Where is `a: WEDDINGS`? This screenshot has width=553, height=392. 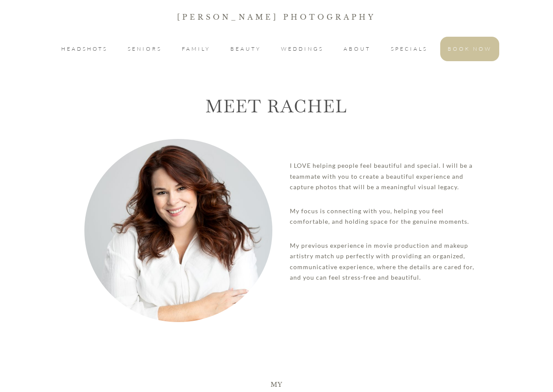
a: WEDDINGS is located at coordinates (302, 49).